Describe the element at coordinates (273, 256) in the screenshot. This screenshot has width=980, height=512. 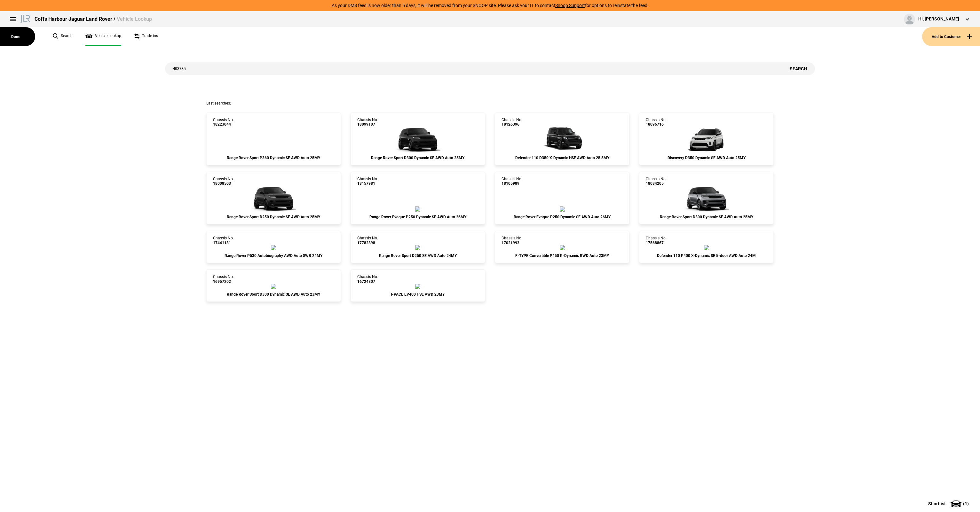
I see `div: Range Rover P530 Autobiography AWD Auto SWB 24MY` at that location.